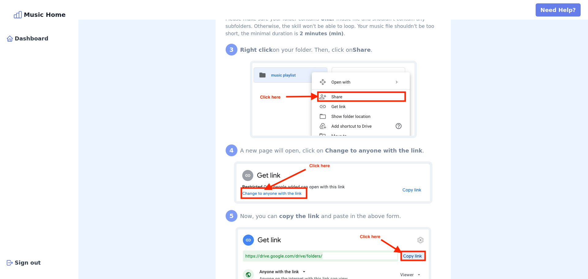 The height and width of the screenshot is (279, 588). Describe the element at coordinates (39, 262) in the screenshot. I see `div: Sign out` at that location.